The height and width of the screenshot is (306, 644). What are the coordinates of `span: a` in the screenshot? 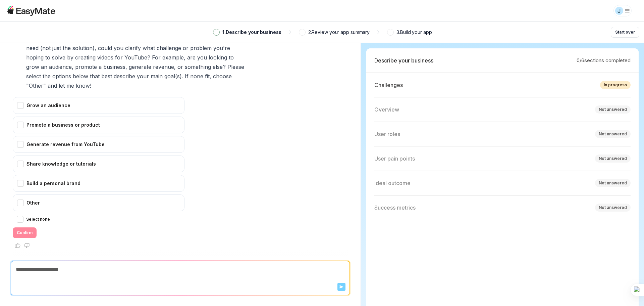 It's located at (100, 67).